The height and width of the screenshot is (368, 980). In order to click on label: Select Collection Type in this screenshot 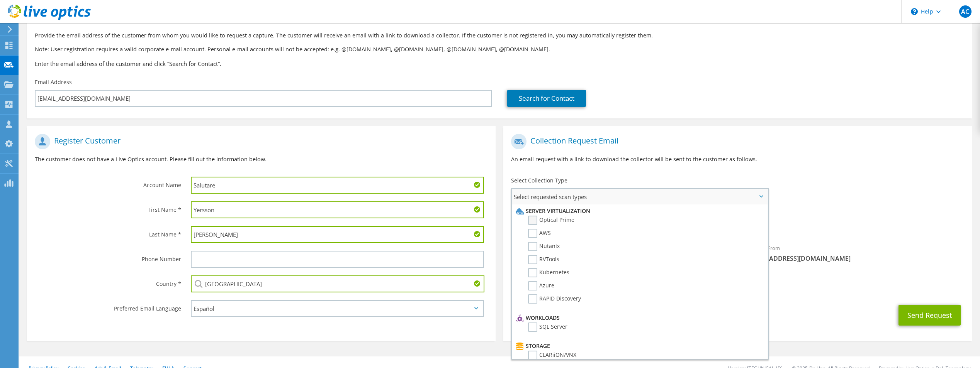, I will do `click(539, 181)`.